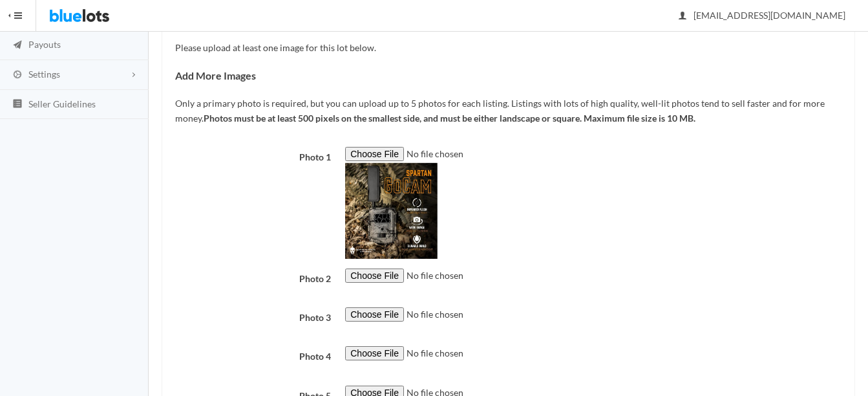 This screenshot has height=396, width=868. I want to click on h4: Add More Images, so click(508, 76).